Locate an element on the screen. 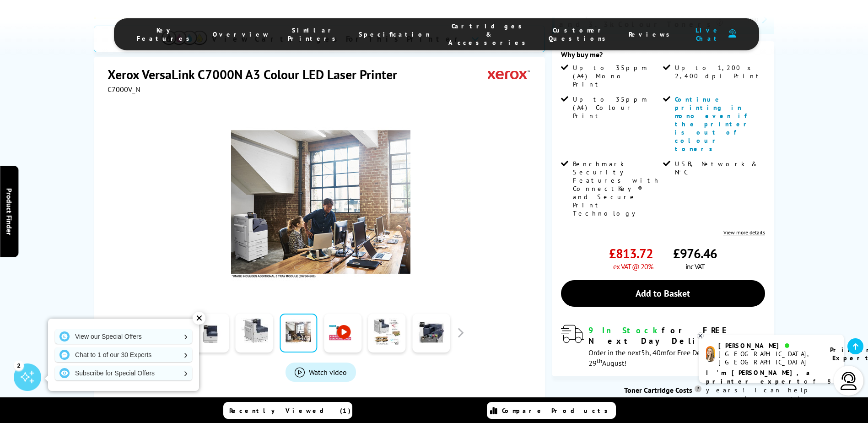 The image size is (868, 423). h1: Xerox VersaLink C7000N A3 Colour LED Laser Printer is located at coordinates (257, 74).